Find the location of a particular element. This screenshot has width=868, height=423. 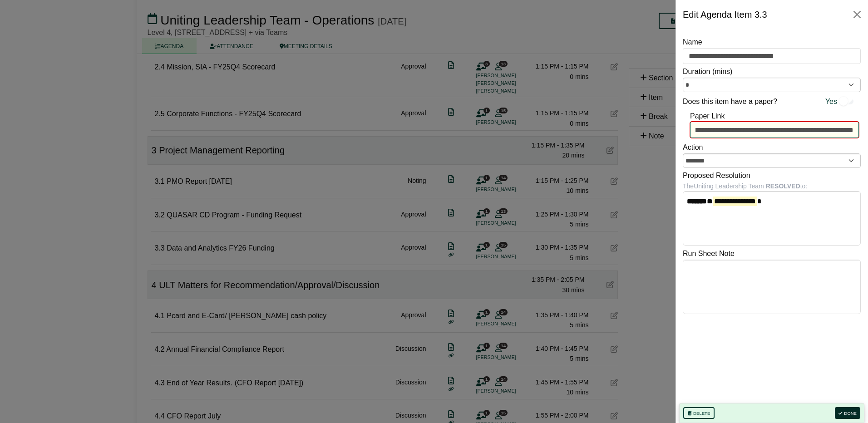

div: The Uniting Leadership Team to: is located at coordinates (772, 186).